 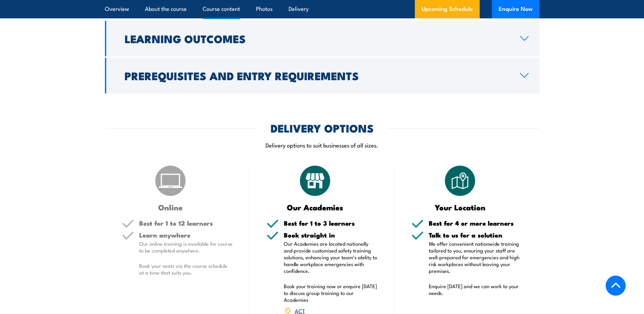 I want to click on h5: Best for 1 to 3 learners, so click(x=330, y=223).